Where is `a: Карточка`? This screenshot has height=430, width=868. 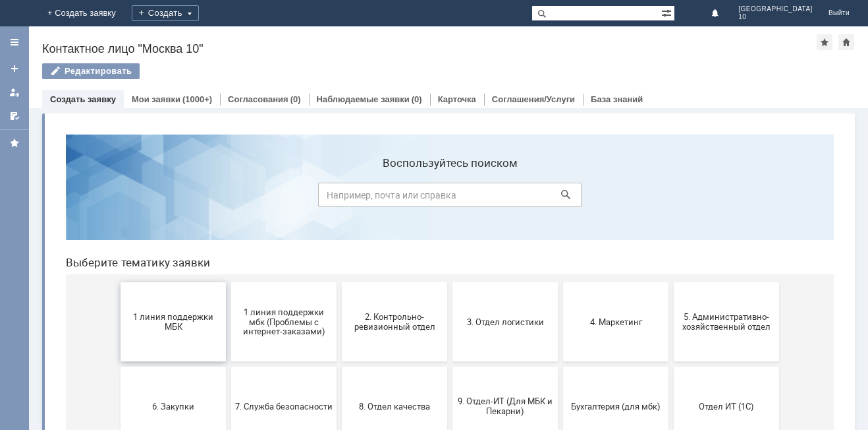
a: Карточка is located at coordinates (457, 99).